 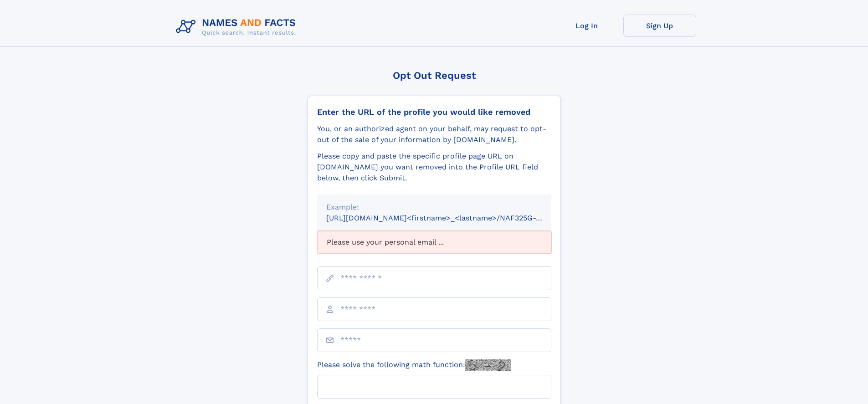 What do you see at coordinates (434, 134) in the screenshot?
I see `div: You, or an authorized agent on your behalf, may request to opt-out of the sale of your informatio...` at bounding box center [434, 134].